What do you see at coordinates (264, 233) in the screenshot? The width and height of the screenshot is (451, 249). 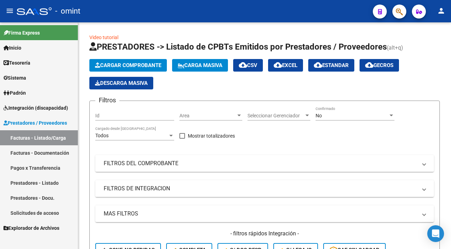 I see `h4: - filtros rápidos Integración -` at bounding box center [264, 233].